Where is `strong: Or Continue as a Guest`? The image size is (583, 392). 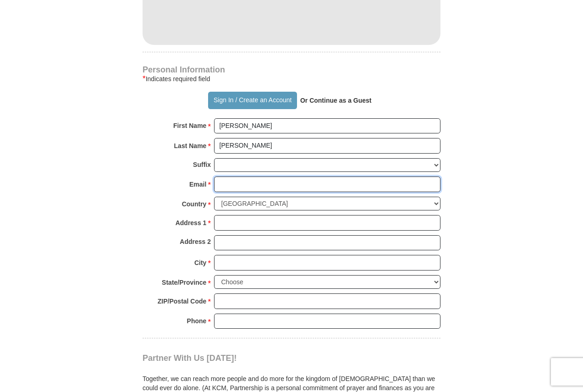
strong: Or Continue as a Guest is located at coordinates (336, 101).